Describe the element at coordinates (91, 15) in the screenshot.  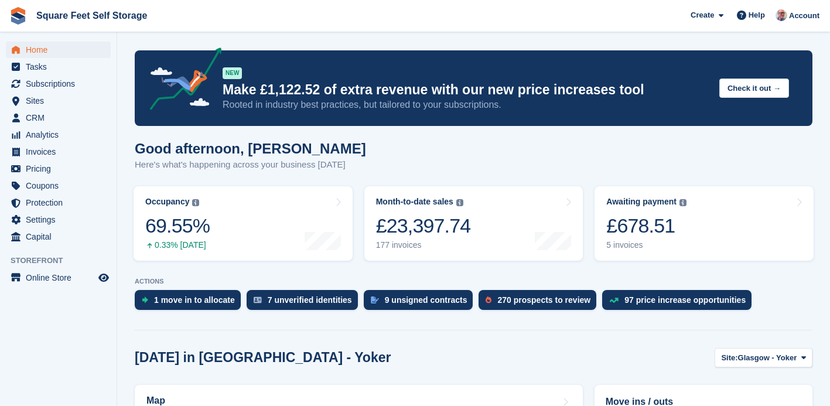
I see `a: Square Feet Self Storage` at that location.